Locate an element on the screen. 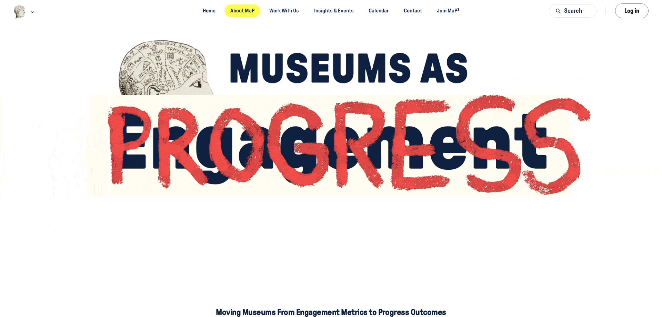  a: Calendar is located at coordinates (379, 11).